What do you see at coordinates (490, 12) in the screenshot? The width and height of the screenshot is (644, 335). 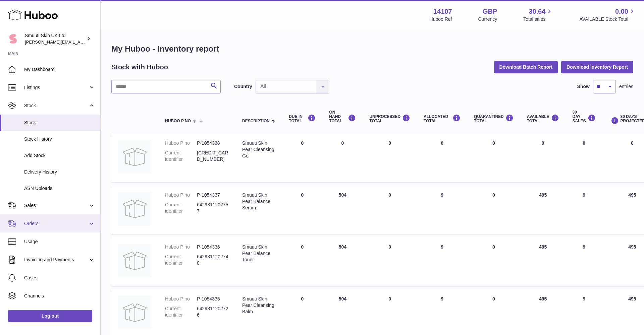 I see `strong: GBP` at bounding box center [490, 12].